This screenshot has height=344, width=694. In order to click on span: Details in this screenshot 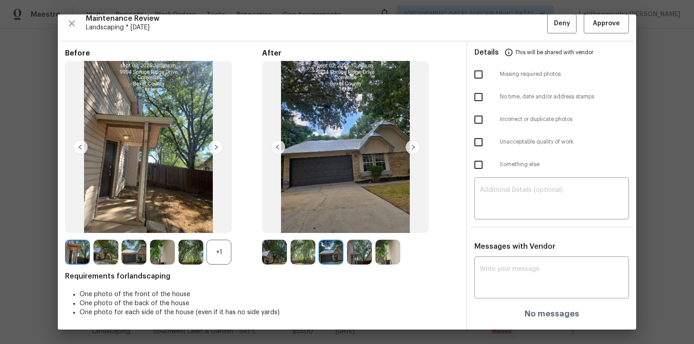, I will do `click(487, 52)`.